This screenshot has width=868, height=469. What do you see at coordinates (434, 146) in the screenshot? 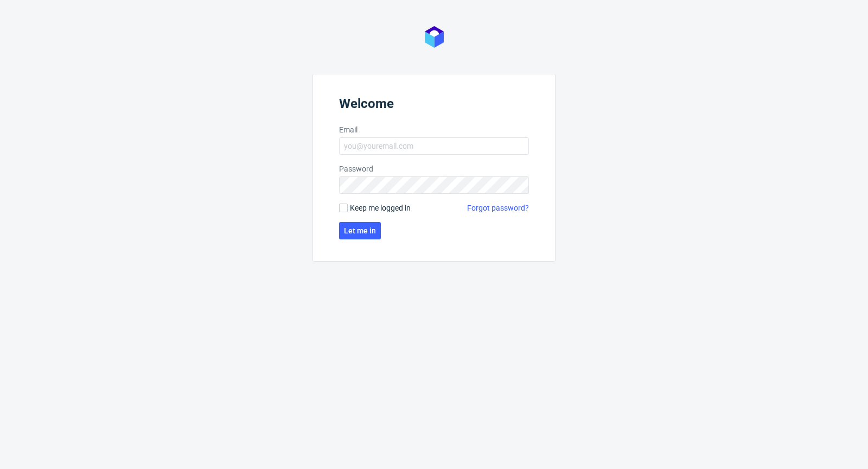
I see `input: you@youremail.com` at bounding box center [434, 146].